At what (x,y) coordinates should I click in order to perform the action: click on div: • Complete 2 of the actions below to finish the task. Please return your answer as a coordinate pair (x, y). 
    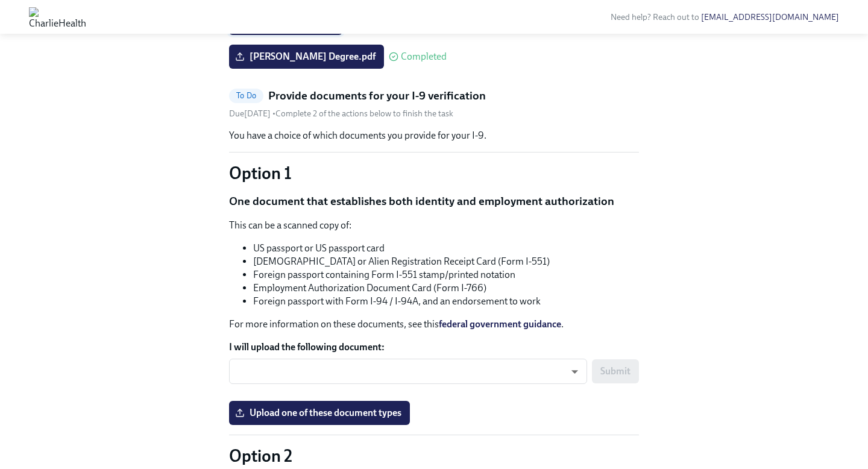
    Looking at the image, I should click on (341, 114).